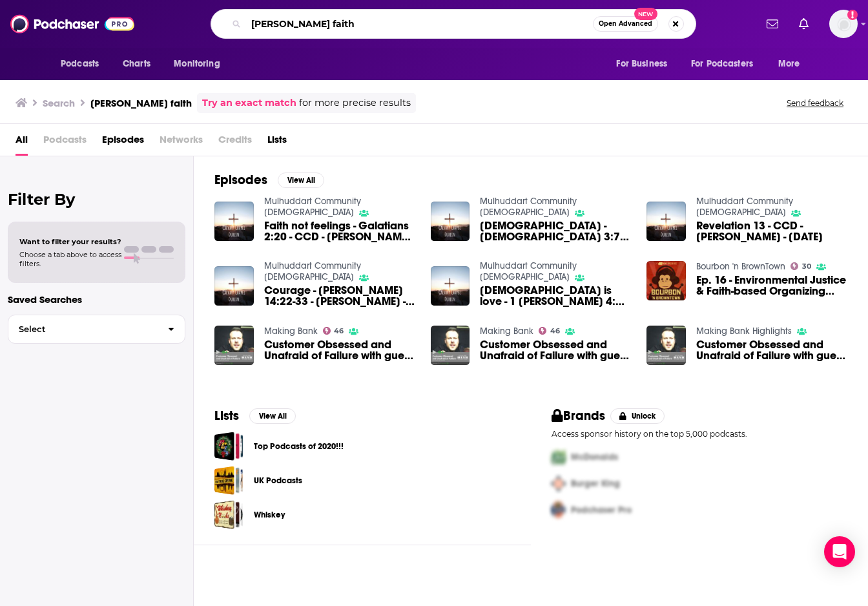 The height and width of the screenshot is (606, 868). What do you see at coordinates (844, 24) in the screenshot?
I see `span: Logged in as shcarlos` at bounding box center [844, 24].